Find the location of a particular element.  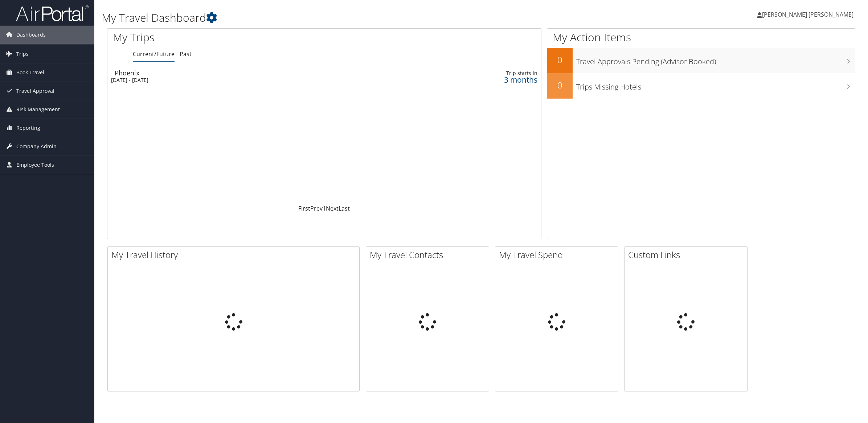

a: Current/Future is located at coordinates (153, 54).